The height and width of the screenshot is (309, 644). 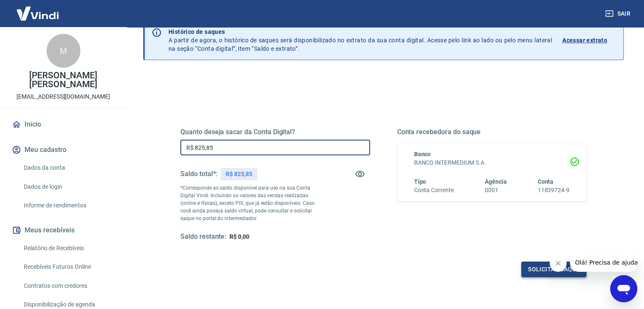 I want to click on h6: Conta Corrente, so click(x=434, y=190).